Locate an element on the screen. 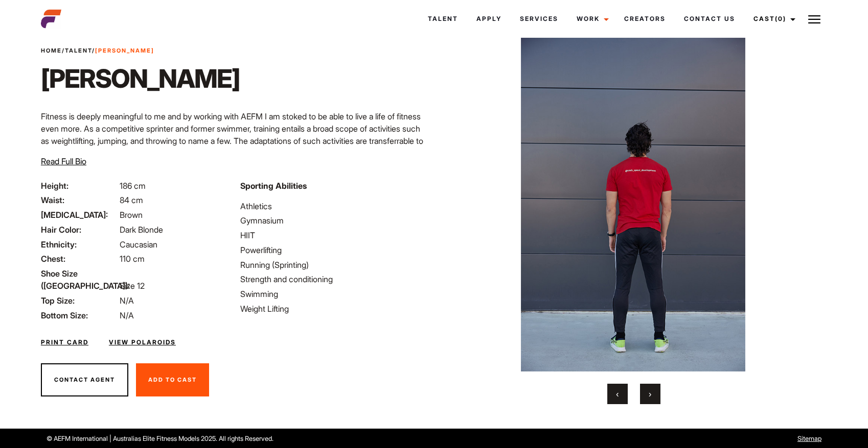 This screenshot has height=448, width=868. span: Height: is located at coordinates (79, 185).